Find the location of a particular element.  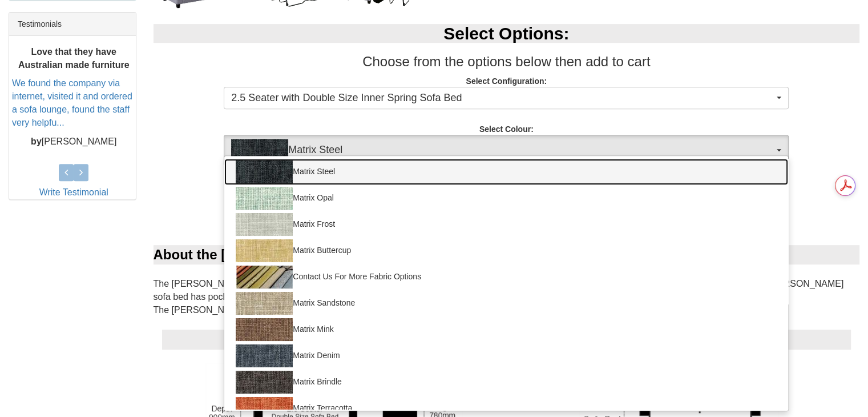

a: Matrix Brindle is located at coordinates (506, 382).